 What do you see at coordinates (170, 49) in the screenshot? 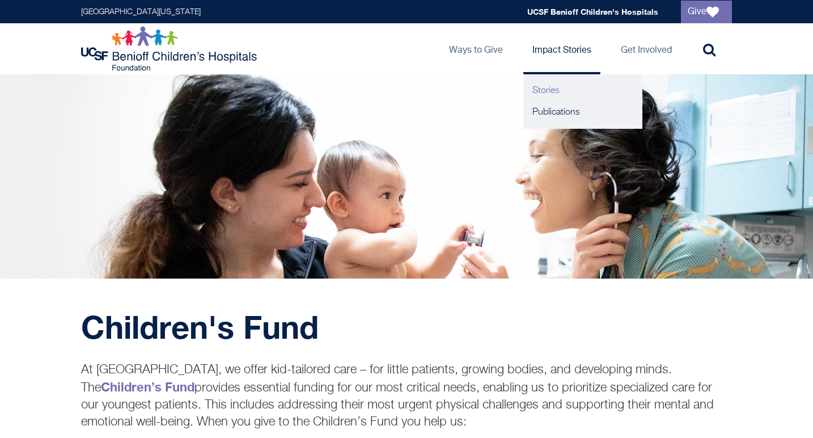
I see `img: Logo for UCSF Benioff Children's Hospitals Foundation` at bounding box center [170, 49].